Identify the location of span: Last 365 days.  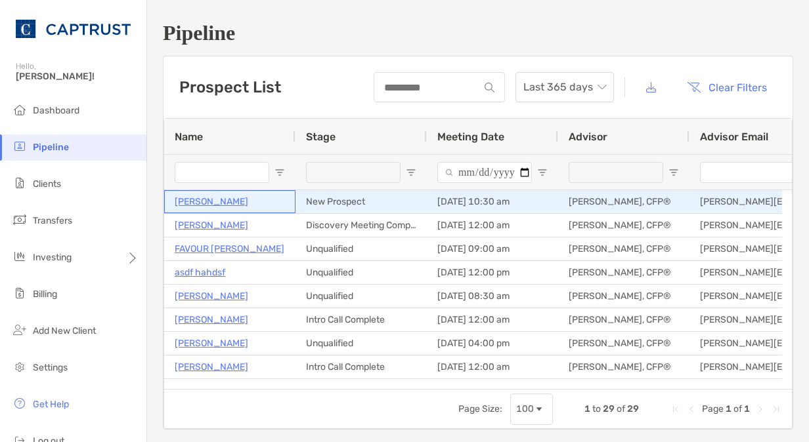
(564, 87).